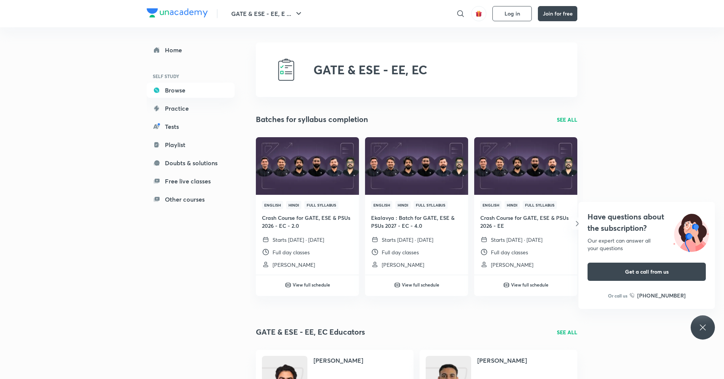 The width and height of the screenshot is (724, 379). I want to click on img: ttu_illustration_new.svg, so click(691, 232).